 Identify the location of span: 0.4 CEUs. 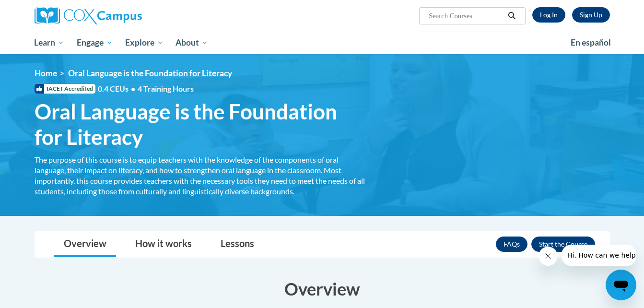
(146, 89).